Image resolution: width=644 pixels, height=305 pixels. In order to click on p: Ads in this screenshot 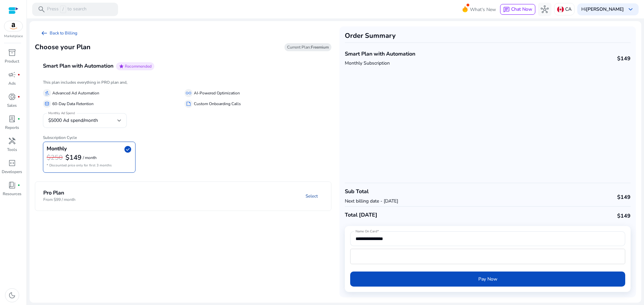, I will do `click(12, 83)`.